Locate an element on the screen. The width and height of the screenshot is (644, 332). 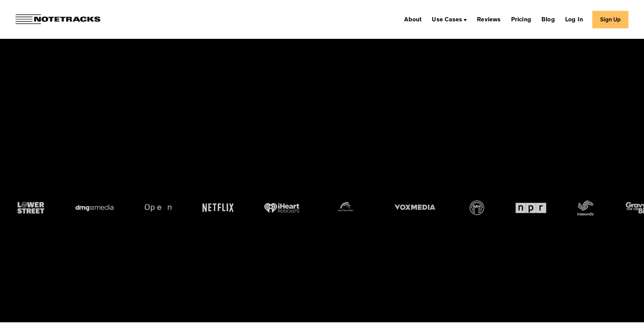
a: Sign Up is located at coordinates (610, 20).